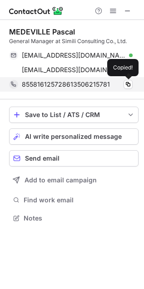 This screenshot has width=144, height=289. What do you see at coordinates (60, 180) in the screenshot?
I see `span: Add to email campaign` at bounding box center [60, 180].